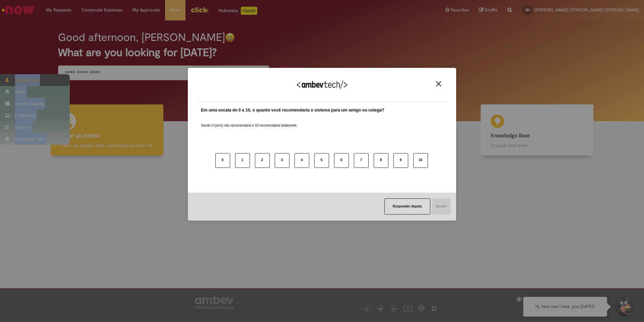 This screenshot has height=322, width=644. Describe the element at coordinates (407, 206) in the screenshot. I see `button: Responder depois` at that location.